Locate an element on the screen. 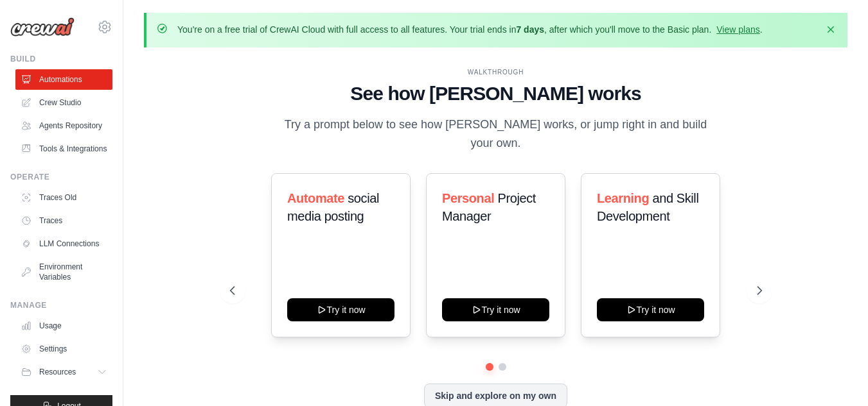  button: Resources is located at coordinates (64, 372).